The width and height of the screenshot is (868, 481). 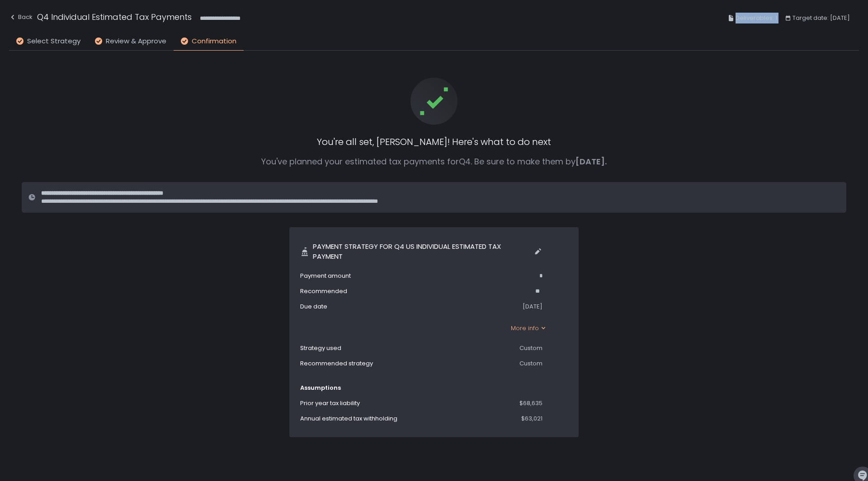 I want to click on span: Annual estimated tax withholding, so click(x=348, y=419).